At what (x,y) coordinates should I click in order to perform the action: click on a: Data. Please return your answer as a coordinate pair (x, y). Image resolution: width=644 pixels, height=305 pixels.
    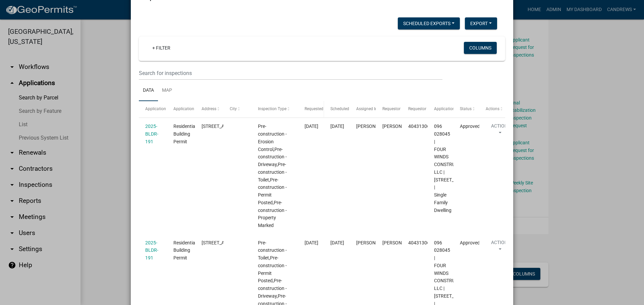
    Looking at the image, I should click on (148, 91).